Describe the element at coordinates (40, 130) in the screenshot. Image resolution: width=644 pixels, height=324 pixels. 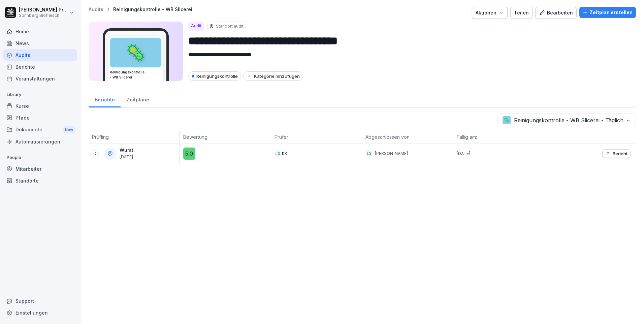
I see `a: DokumenteNew` at that location.